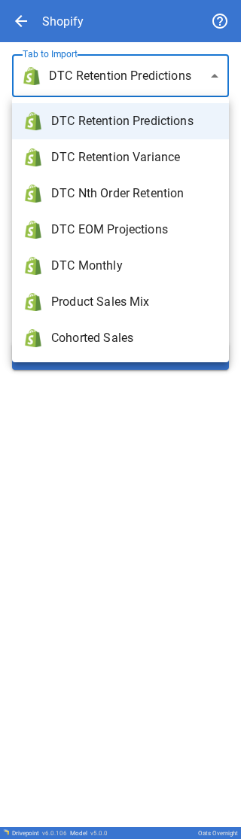 The height and width of the screenshot is (839, 241). I want to click on span: Product Sales Mix, so click(134, 302).